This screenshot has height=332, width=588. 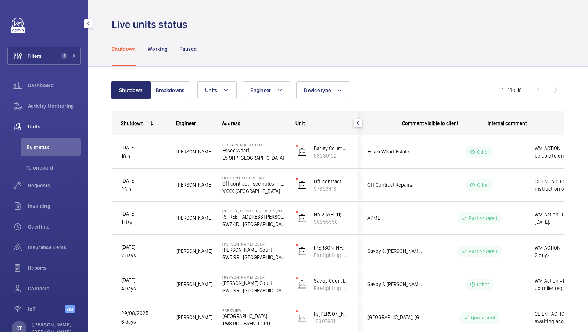 I want to click on p: Firefighting Lift - 55803878, so click(x=332, y=288).